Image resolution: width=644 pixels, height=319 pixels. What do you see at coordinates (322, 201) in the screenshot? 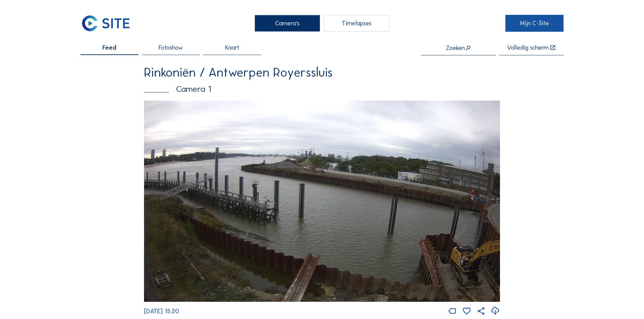
I see `img: Image` at bounding box center [322, 201].